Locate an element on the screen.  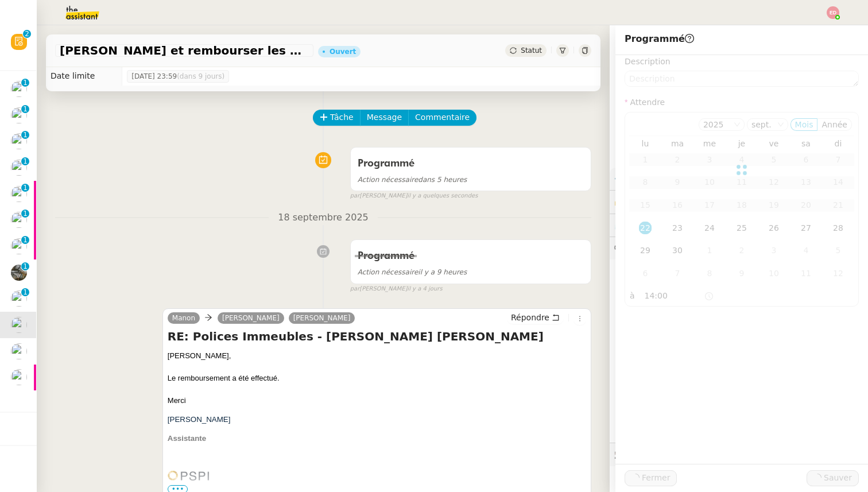
div: 🕵️Autres demandes en cours 9 is located at coordinates (739, 454).